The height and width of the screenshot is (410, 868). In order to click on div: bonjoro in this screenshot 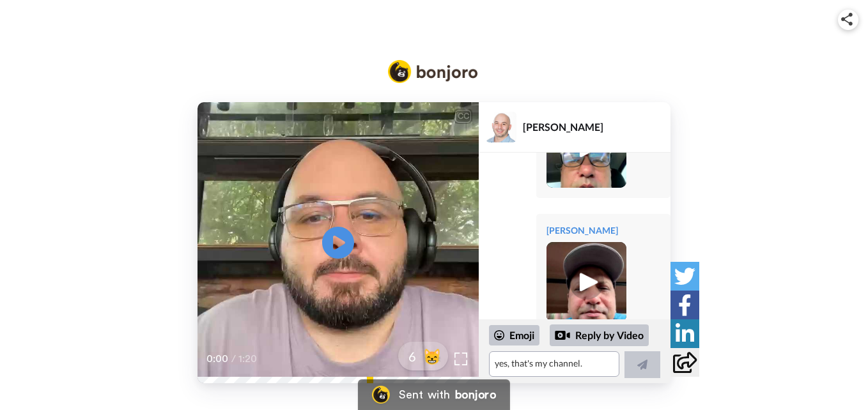, I will do `click(475, 395)`.